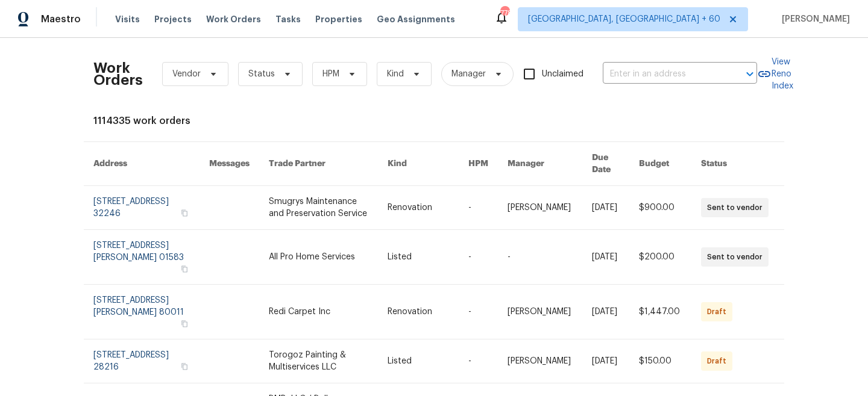 The image size is (868, 396). What do you see at coordinates (660, 164) in the screenshot?
I see `th: Budget` at bounding box center [660, 164].